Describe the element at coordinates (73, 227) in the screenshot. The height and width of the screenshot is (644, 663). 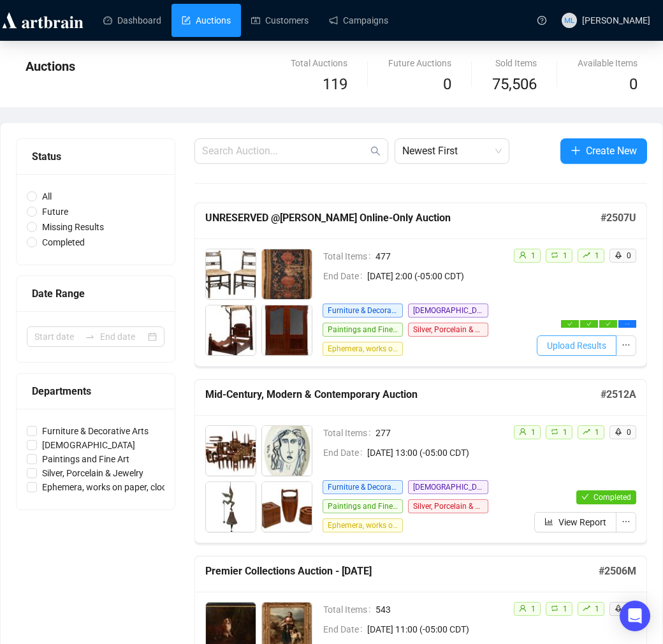
I see `span: Missing Results` at that location.